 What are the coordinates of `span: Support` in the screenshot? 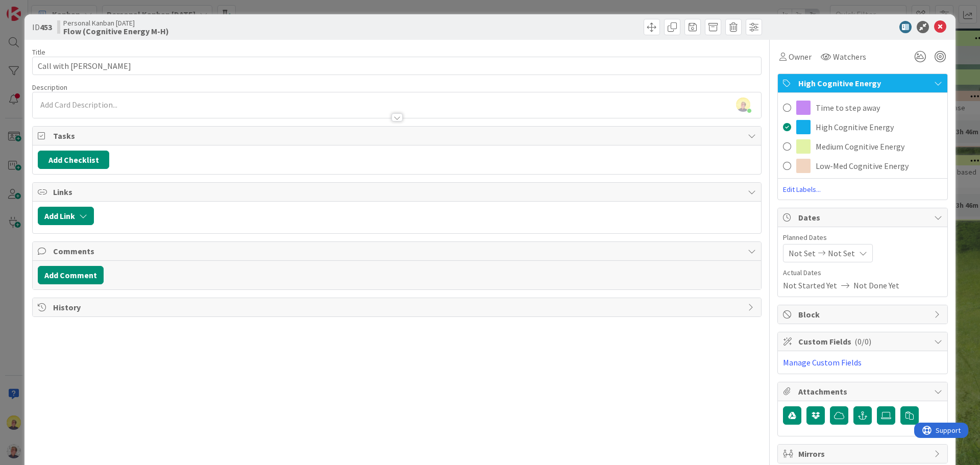 It's located at (34, 7).